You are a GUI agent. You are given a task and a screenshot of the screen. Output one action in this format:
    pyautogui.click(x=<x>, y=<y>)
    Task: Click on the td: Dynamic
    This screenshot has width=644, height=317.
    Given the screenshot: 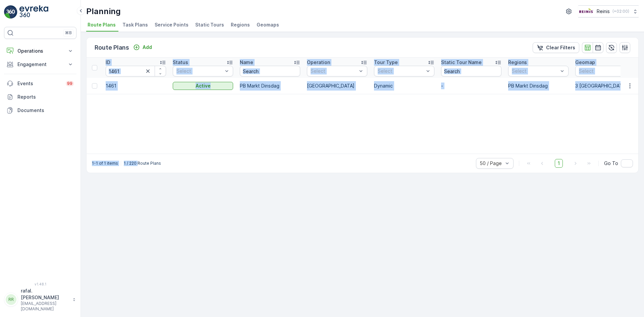 What is the action you would take?
    pyautogui.click(x=405, y=86)
    